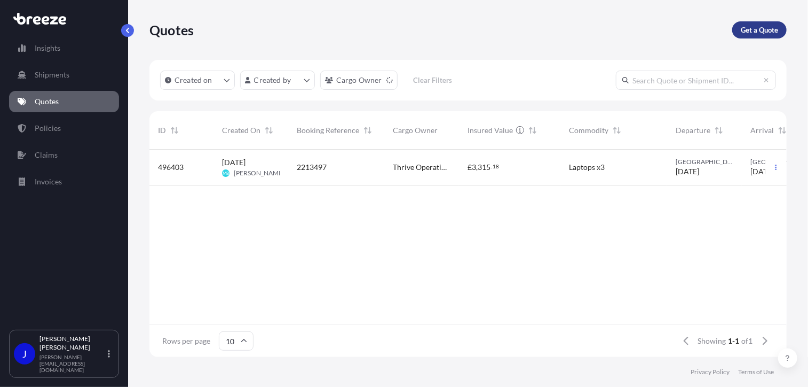  What do you see at coordinates (762, 130) in the screenshot?
I see `span: Arrival` at bounding box center [762, 130].